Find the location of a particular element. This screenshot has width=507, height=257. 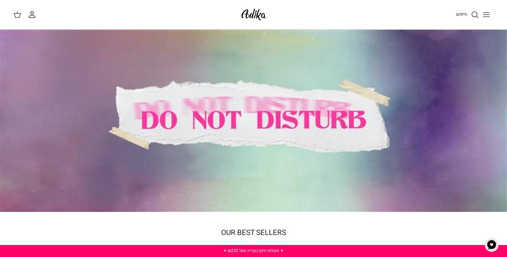

span: חיפוש is located at coordinates (461, 14).